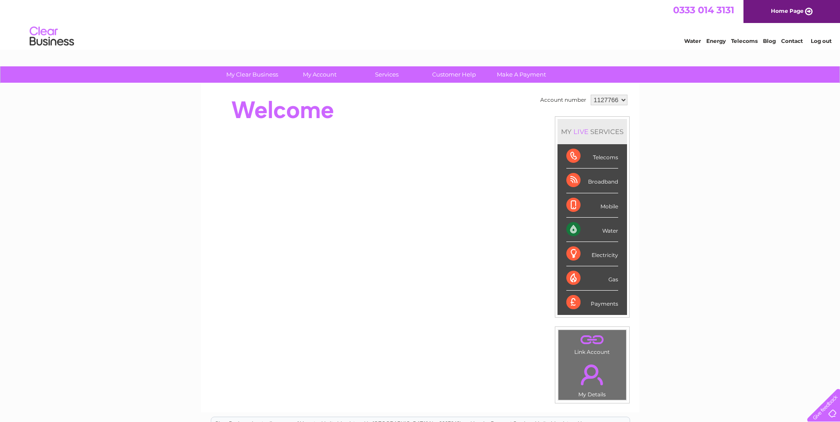  I want to click on span: 0333 014 3131, so click(703, 10).